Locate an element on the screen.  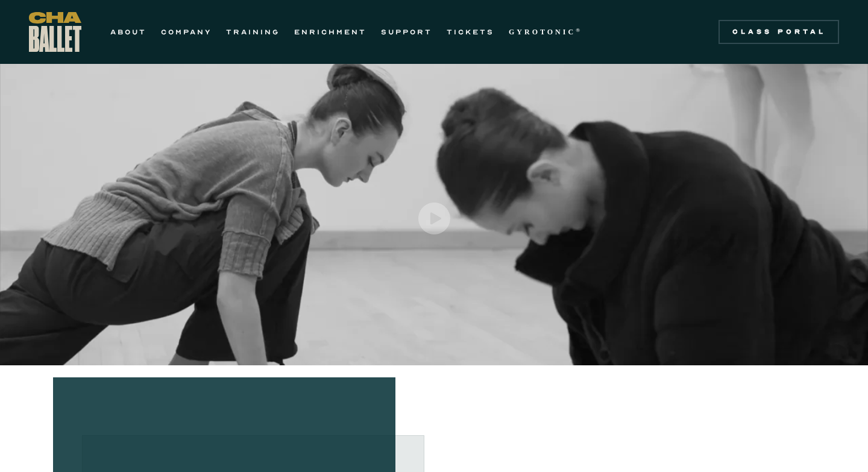
a: COMPANY is located at coordinates (186, 32).